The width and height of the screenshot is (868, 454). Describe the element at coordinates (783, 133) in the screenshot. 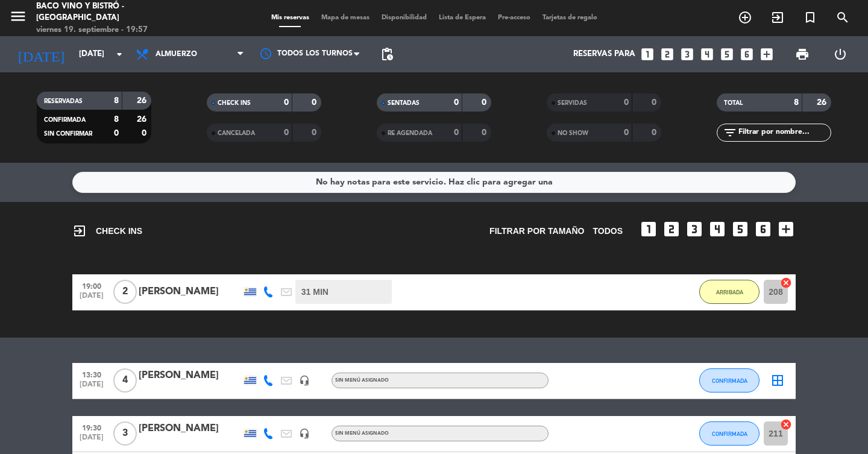

I see `input: Filtrar por nombre...` at that location.